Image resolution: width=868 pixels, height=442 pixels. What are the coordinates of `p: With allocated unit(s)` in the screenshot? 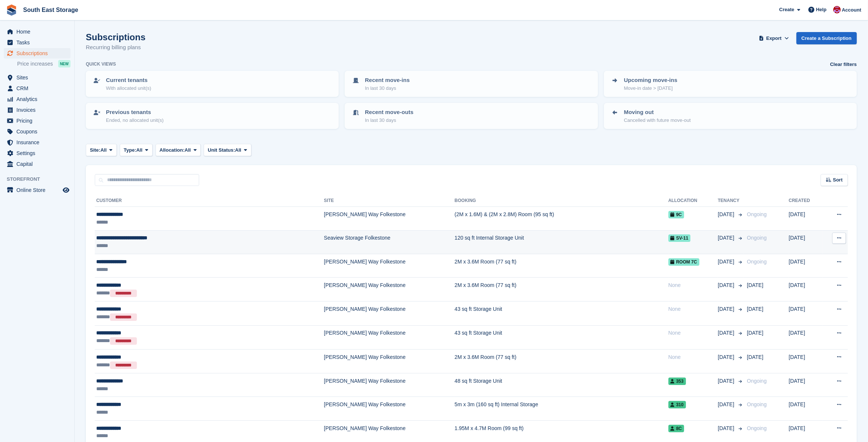 It's located at (128, 89).